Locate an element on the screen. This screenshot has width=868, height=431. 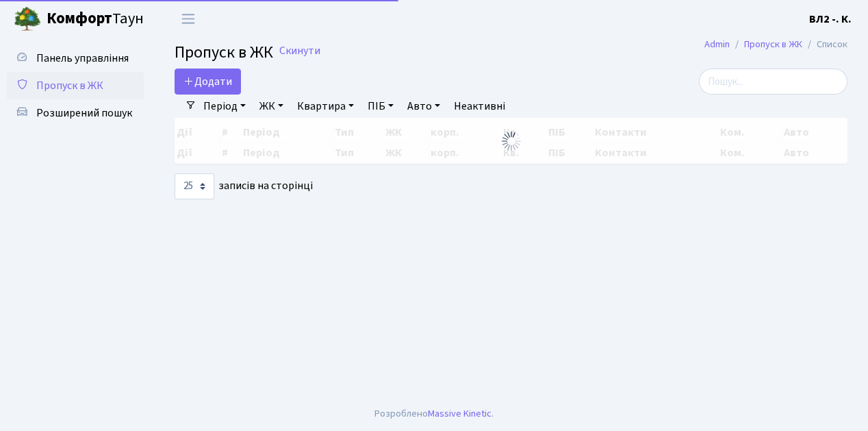
nav: breadcrumb is located at coordinates (776, 45).